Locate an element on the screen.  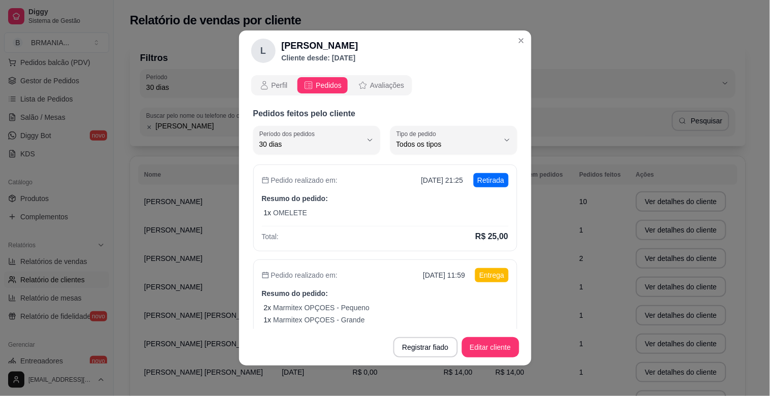
p: Retirada is located at coordinates (491, 180).